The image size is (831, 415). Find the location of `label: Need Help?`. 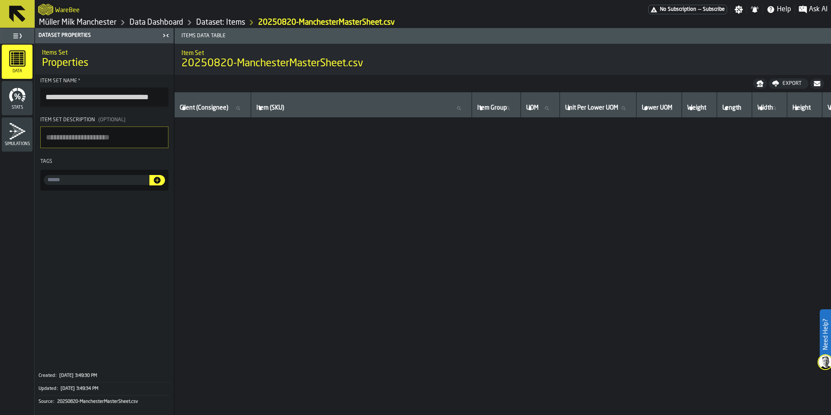

label: Need Help? is located at coordinates (826, 334).